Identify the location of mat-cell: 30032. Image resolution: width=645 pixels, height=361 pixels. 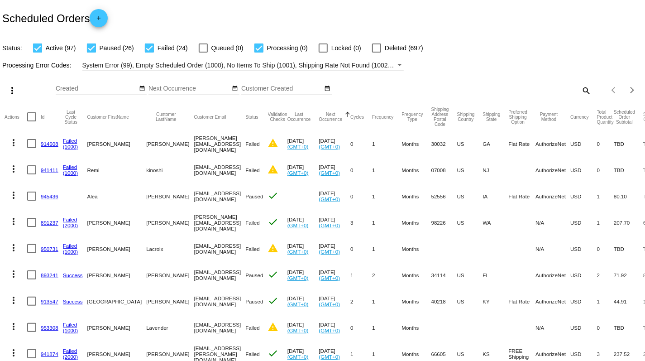
(444, 143).